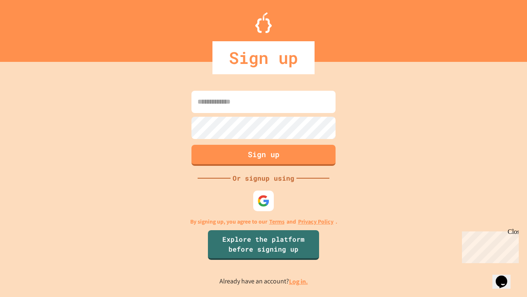 The image size is (527, 297). Describe the element at coordinates (264, 281) in the screenshot. I see `p: Already have an account?` at that location.